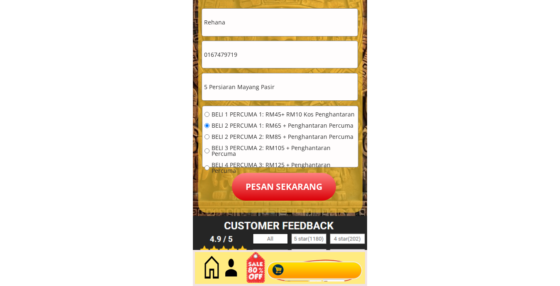 The image size is (560, 286). I want to click on span: BELI 2 PERCUMA 2: RM85 + Penghantaran Percuma, so click(284, 137).